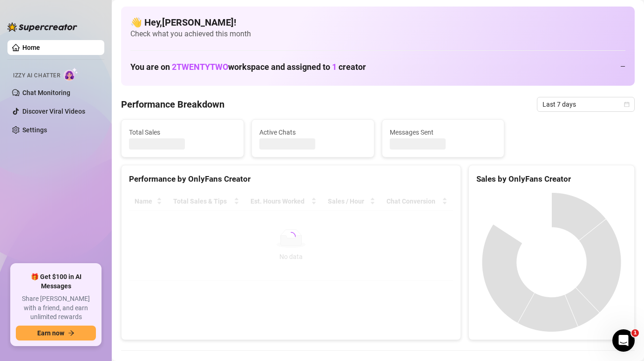 This screenshot has width=644, height=361. What do you see at coordinates (291, 179) in the screenshot?
I see `div: Performance by OnlyFans Creator` at bounding box center [291, 179].